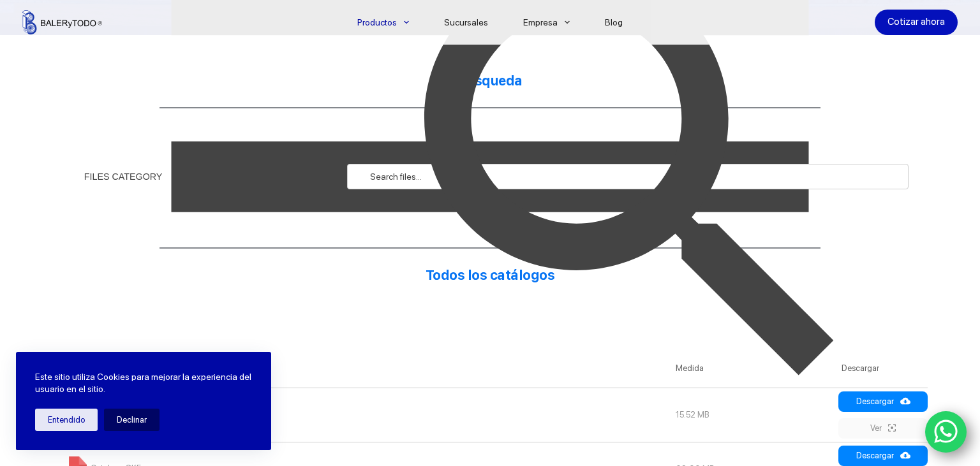 The width and height of the screenshot is (980, 466). What do you see at coordinates (62, 22) in the screenshot?
I see `img: Balerytodo` at bounding box center [62, 22].